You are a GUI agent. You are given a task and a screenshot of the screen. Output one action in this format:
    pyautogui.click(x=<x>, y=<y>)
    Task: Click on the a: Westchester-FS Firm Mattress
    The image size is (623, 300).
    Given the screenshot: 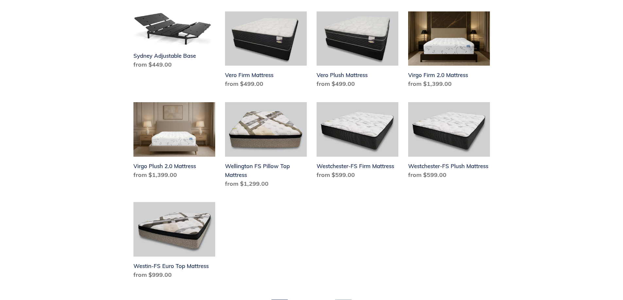 What is the action you would take?
    pyautogui.click(x=357, y=142)
    